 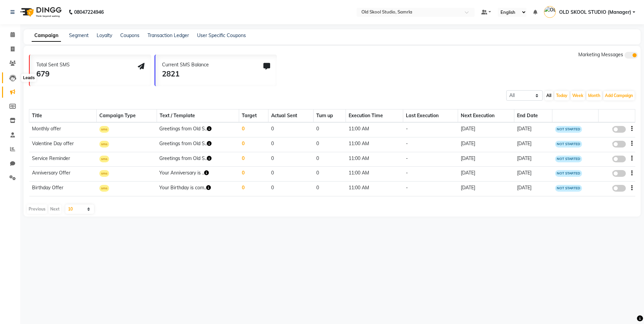 I want to click on button: Week, so click(x=577, y=96).